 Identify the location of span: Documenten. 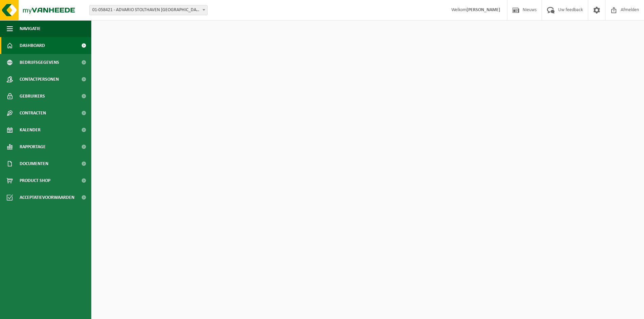
(34, 164).